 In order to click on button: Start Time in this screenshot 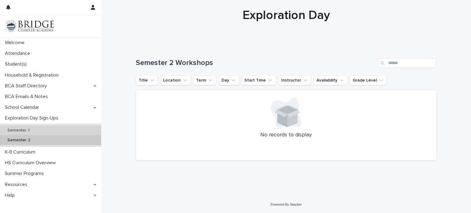, I will do `click(259, 80)`.